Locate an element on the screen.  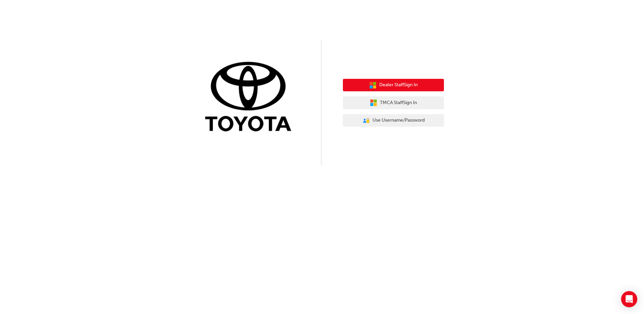
button: Use Username/Password is located at coordinates (394, 121).